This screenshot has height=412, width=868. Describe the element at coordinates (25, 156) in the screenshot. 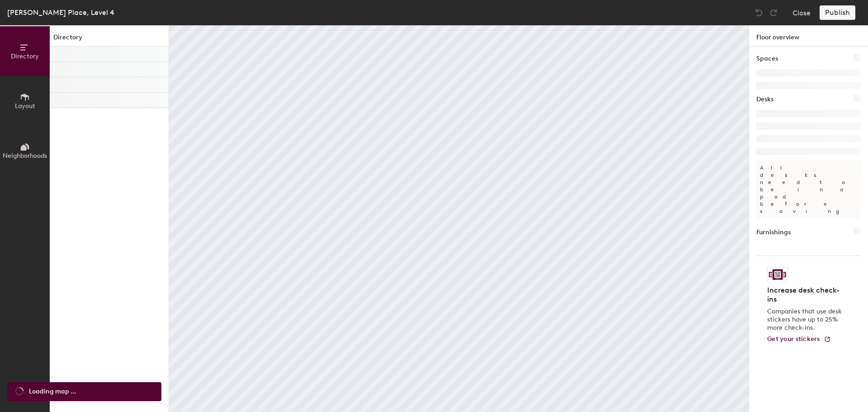

I see `span: Neighborhoods` at that location.